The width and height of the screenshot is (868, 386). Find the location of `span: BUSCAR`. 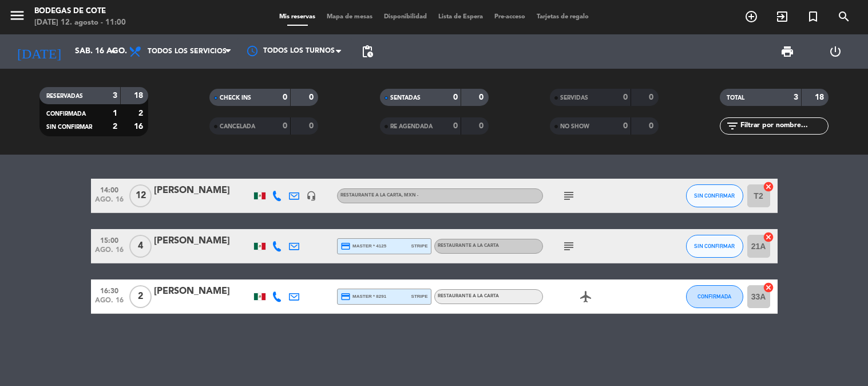

span: BUSCAR is located at coordinates (844, 16).